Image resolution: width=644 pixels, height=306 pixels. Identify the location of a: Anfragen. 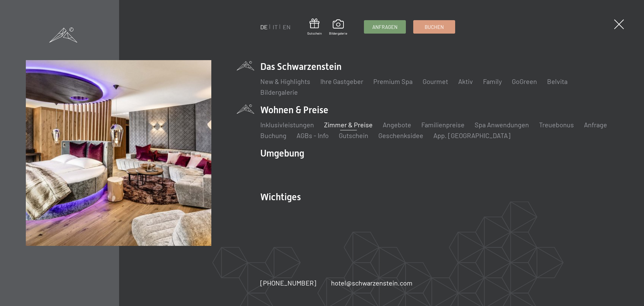
(385, 27).